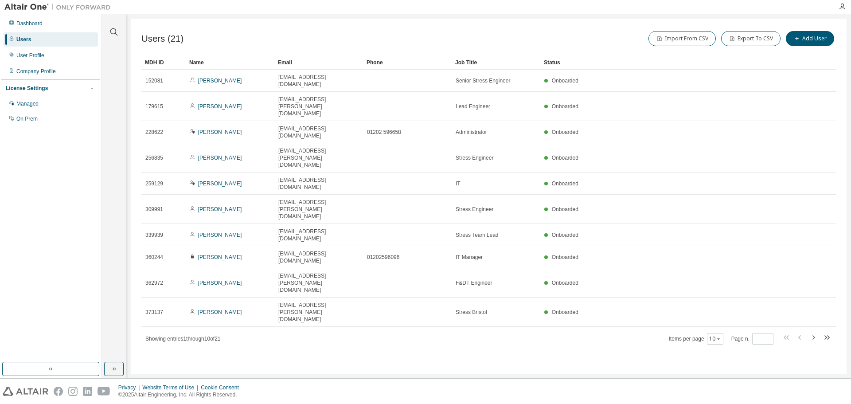  Describe the element at coordinates (58, 391) in the screenshot. I see `img: facebook.svg` at that location.